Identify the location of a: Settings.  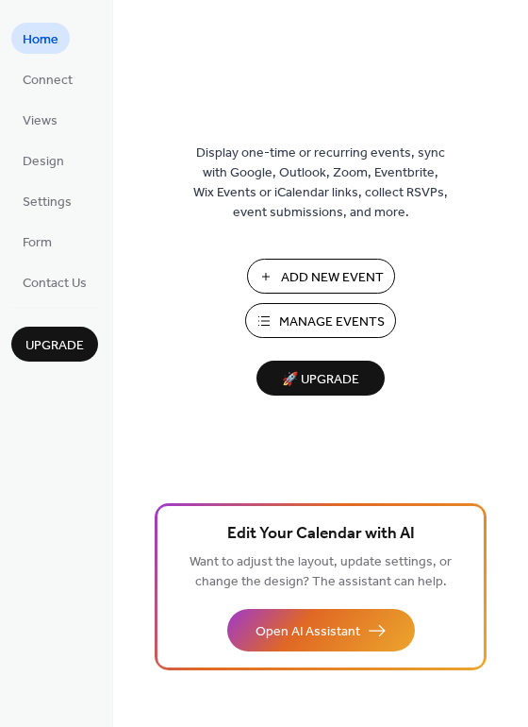
(47, 200).